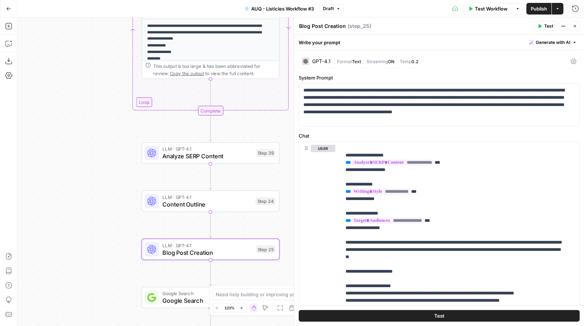  I want to click on span: Draft, so click(329, 9).